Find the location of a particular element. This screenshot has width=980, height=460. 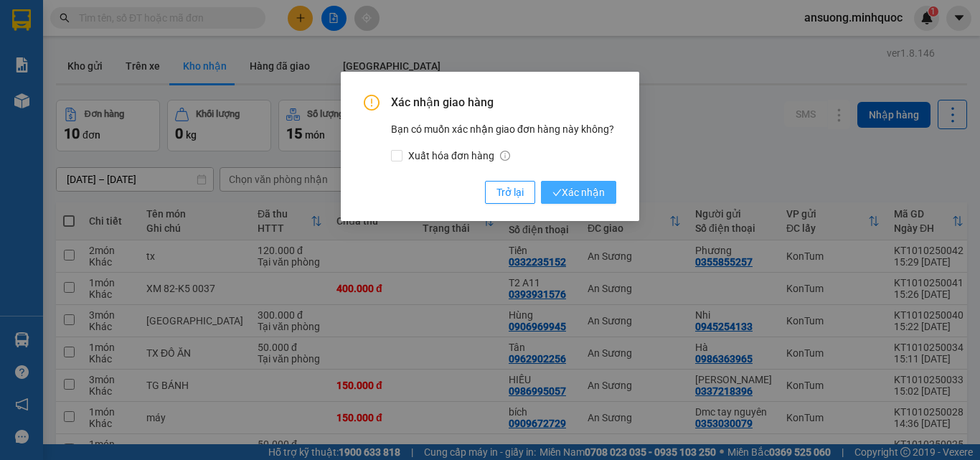

button: checkXác nhận is located at coordinates (578, 192).